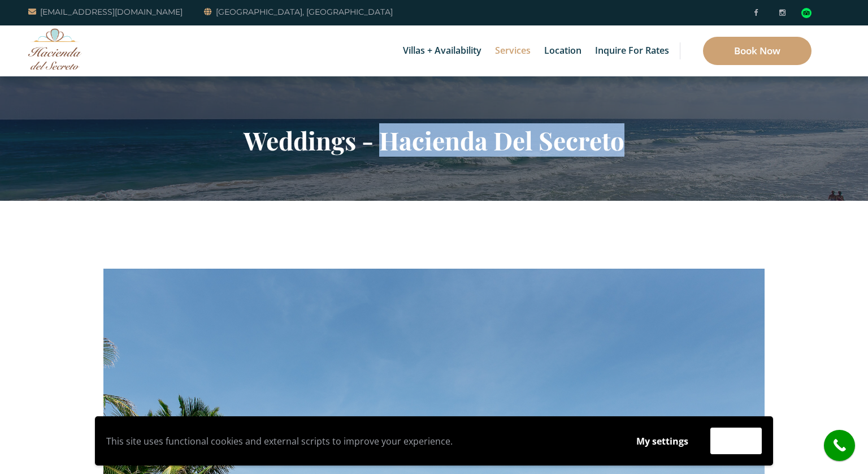 This screenshot has width=868, height=474. Describe the element at coordinates (736, 440) in the screenshot. I see `button: Accept` at that location.